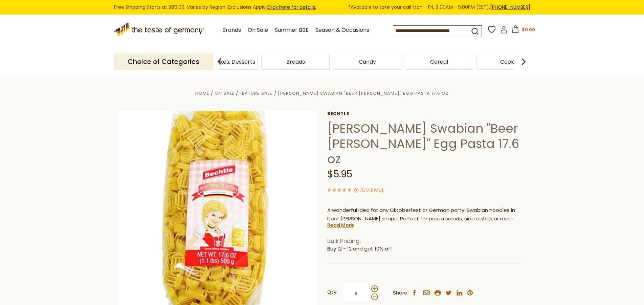 This screenshot has height=305, width=644. What do you see at coordinates (426, 249) in the screenshot?
I see `li: Buy 12 - 12 and get 10% off` at bounding box center [426, 249].